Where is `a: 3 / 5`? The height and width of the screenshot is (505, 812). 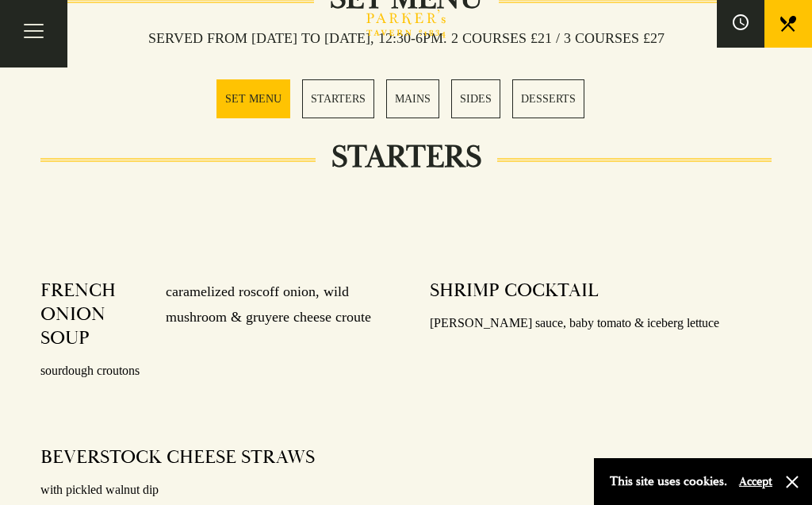 a: 3 / 5 is located at coordinates (413, 98).